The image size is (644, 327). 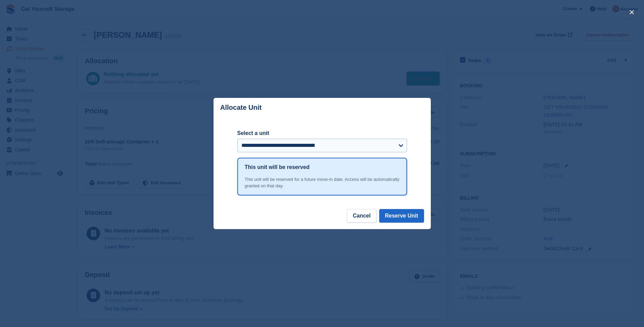 What do you see at coordinates (241, 107) in the screenshot?
I see `p: Allocate Unit` at bounding box center [241, 107].